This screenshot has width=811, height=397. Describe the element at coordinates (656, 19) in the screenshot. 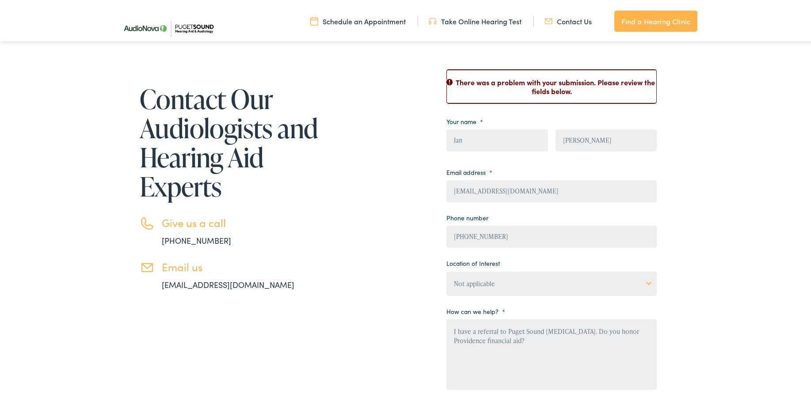

I see `a: Find a Hearing Clinic` at that location.